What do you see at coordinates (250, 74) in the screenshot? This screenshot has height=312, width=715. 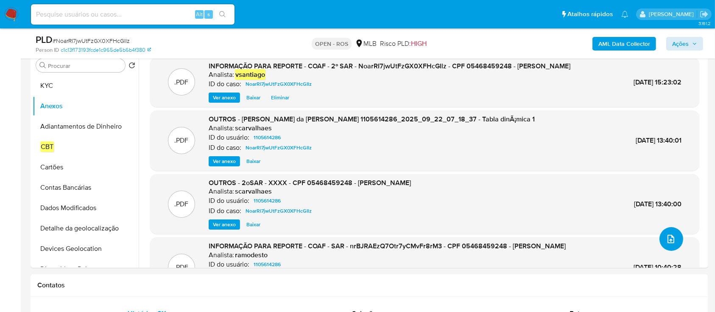 I see `em: vsantiago` at bounding box center [250, 74].